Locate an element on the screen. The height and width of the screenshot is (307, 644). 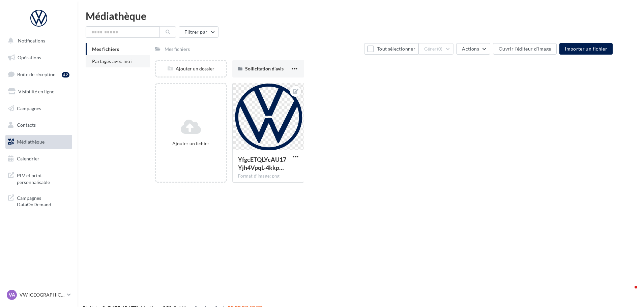
span: Calendrier is located at coordinates (28, 158).